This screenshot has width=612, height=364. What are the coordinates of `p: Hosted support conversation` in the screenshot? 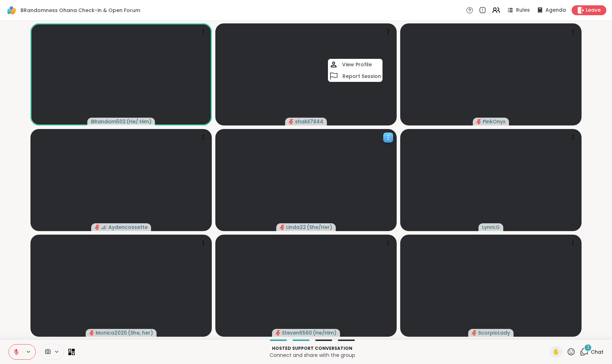 It's located at (312, 348).